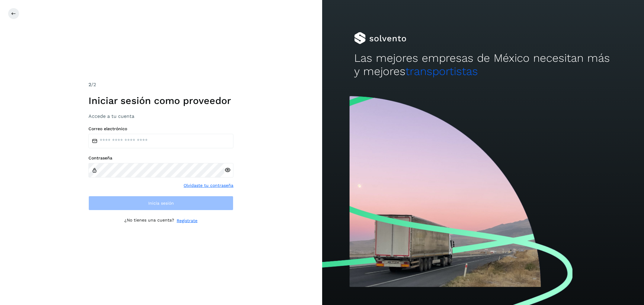 This screenshot has height=305, width=644. What do you see at coordinates (161, 116) in the screenshot?
I see `h3: Accede a tu cuenta` at bounding box center [161, 116].